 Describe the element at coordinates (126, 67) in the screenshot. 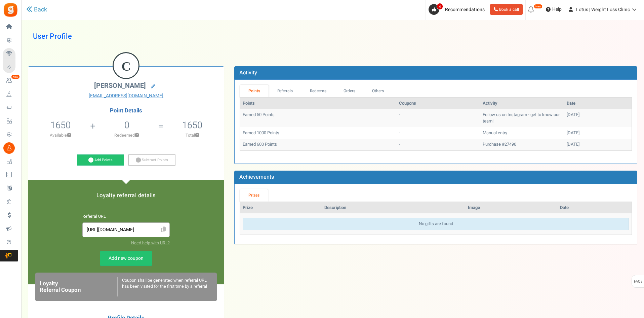

I see `figcaption: C` at that location.